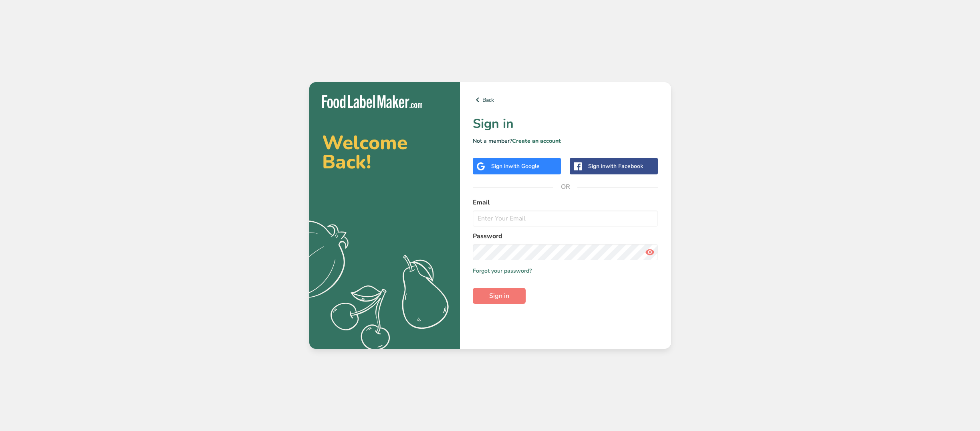  Describe the element at coordinates (565, 100) in the screenshot. I see `a: Back` at that location.